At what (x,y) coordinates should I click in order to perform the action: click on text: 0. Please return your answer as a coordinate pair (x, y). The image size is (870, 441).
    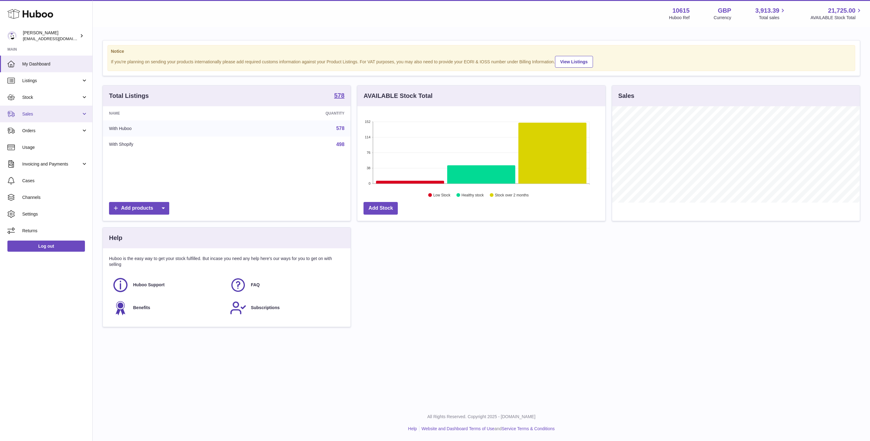
    Looking at the image, I should click on (370, 183).